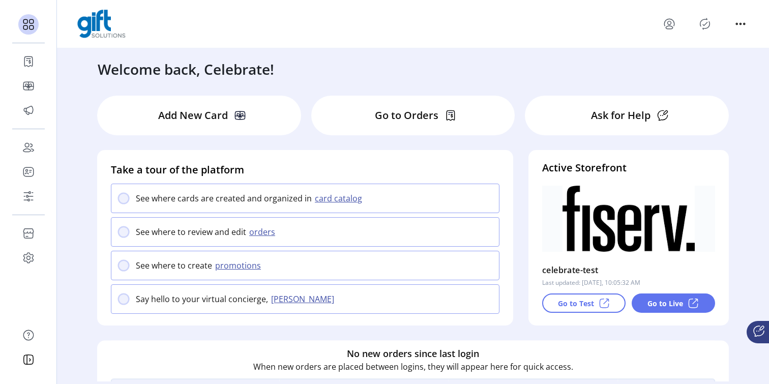 The width and height of the screenshot is (769, 384). I want to click on h4: Active Storefront, so click(628, 168).